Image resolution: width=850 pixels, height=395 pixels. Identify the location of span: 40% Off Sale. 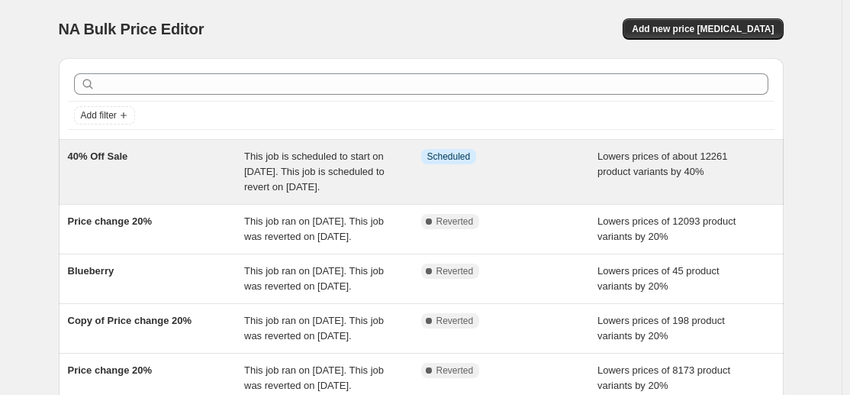
(98, 156).